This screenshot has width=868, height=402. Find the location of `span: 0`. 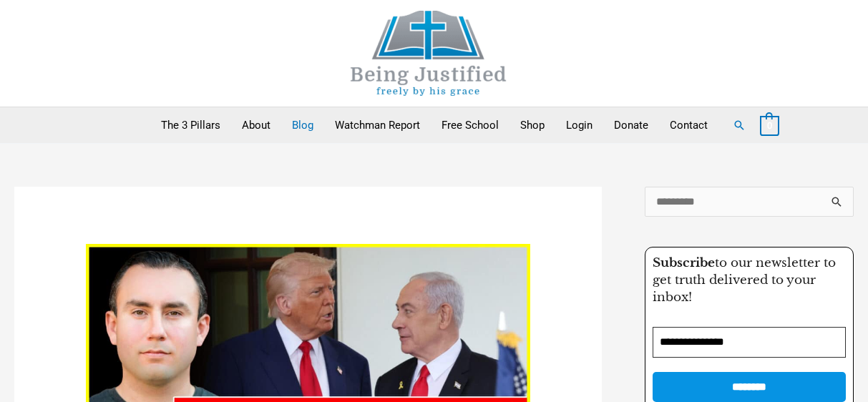

span: 0 is located at coordinates (769, 125).